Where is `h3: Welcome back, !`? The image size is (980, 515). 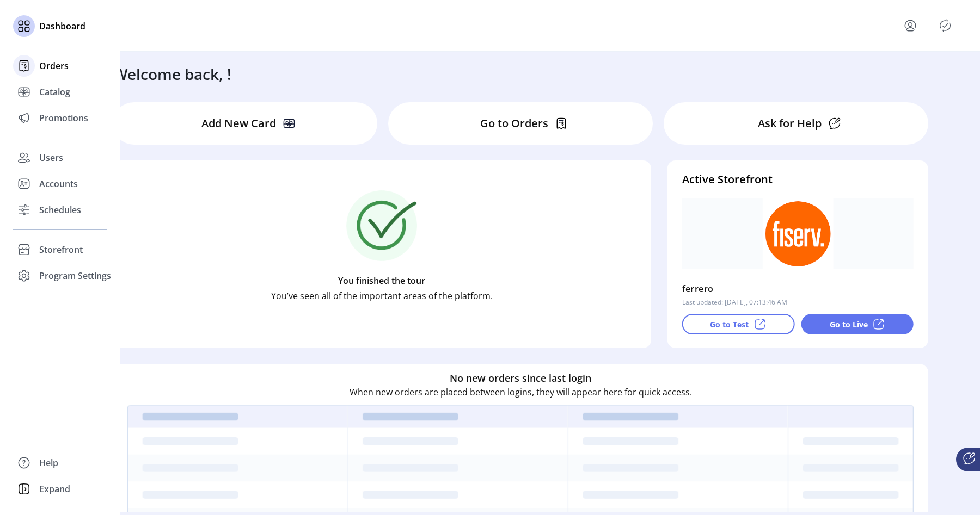 h3: Welcome back, ! is located at coordinates (172, 74).